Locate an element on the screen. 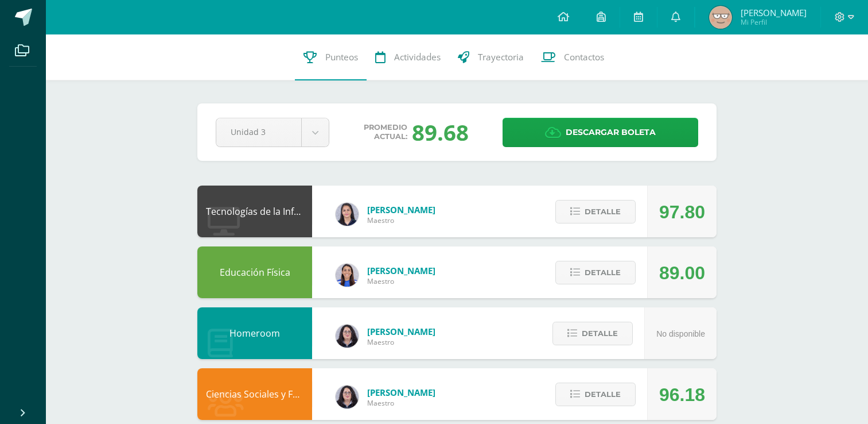 The height and width of the screenshot is (424, 868). div: Educación Física is located at coordinates (255, 272).